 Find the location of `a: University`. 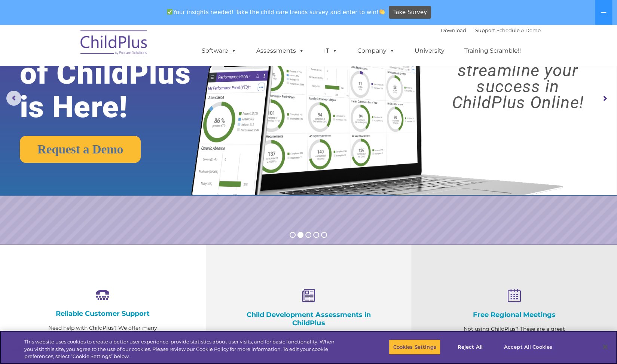

a: University is located at coordinates (429, 51).